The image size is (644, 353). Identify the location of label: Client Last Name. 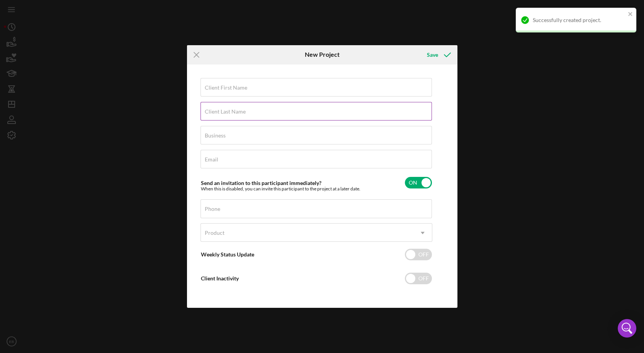
(225, 111).